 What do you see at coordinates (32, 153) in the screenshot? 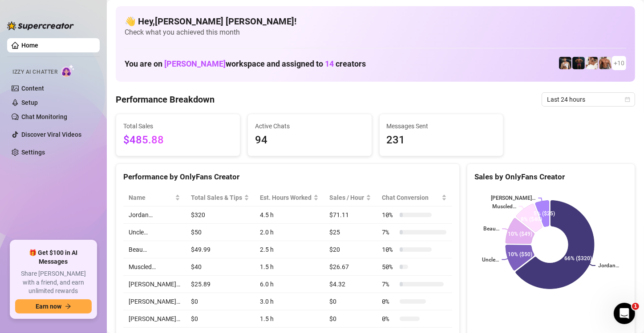
I see `a: Settings` at bounding box center [32, 153].